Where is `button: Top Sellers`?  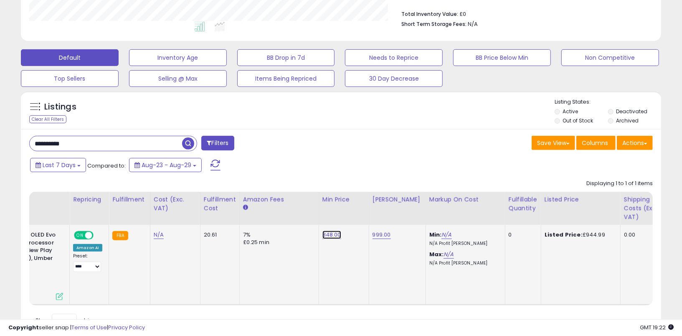
button: Top Sellers is located at coordinates (70, 79).